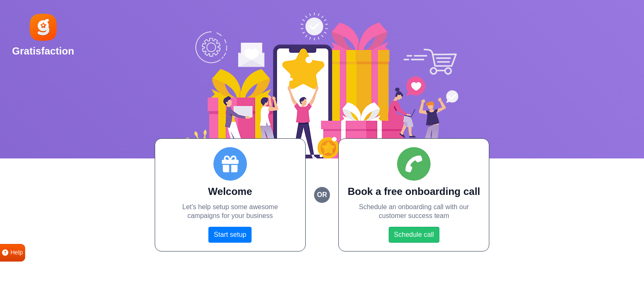 The image size is (644, 306). Describe the element at coordinates (414, 192) in the screenshot. I see `h2: Book a free onboarding call` at that location.